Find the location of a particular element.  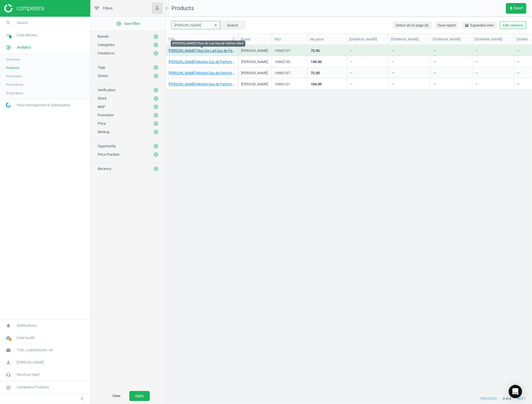

button: clear is located at coordinates (216, 25).